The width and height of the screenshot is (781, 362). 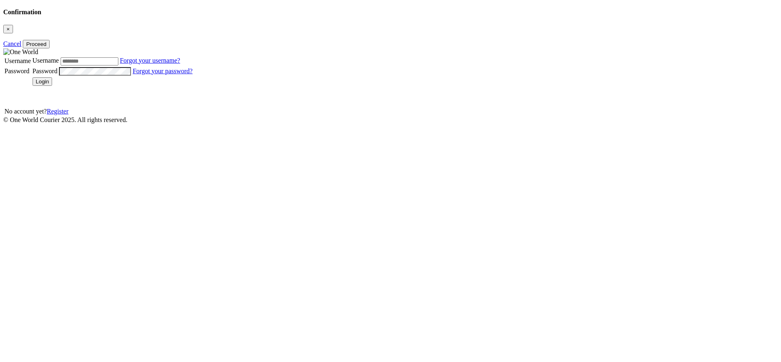 What do you see at coordinates (57, 111) in the screenshot?
I see `a: Register` at bounding box center [57, 111].